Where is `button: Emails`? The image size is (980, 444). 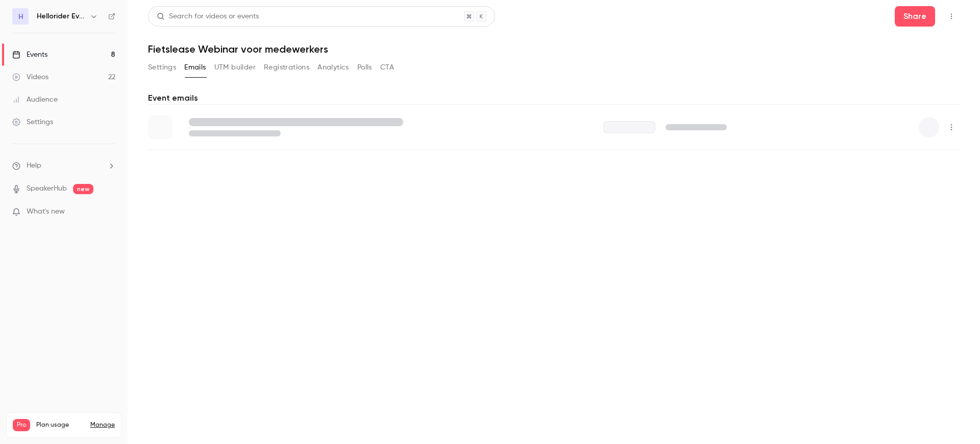 button: Emails is located at coordinates (195, 67).